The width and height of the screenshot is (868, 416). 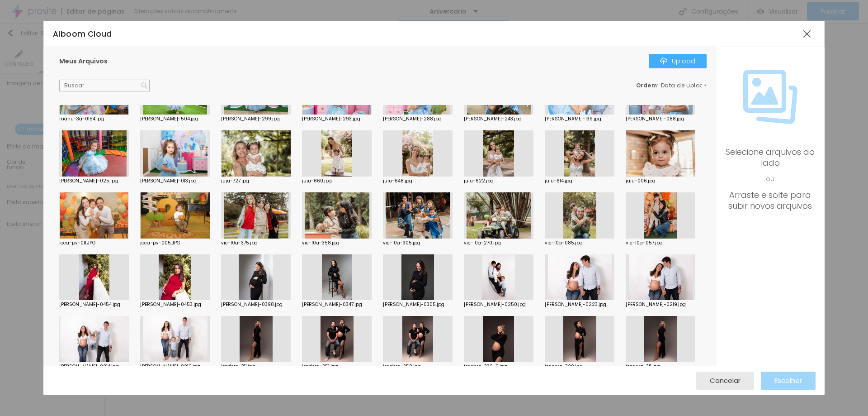 I want to click on div: manu-3a-0154.jpg, so click(x=94, y=119).